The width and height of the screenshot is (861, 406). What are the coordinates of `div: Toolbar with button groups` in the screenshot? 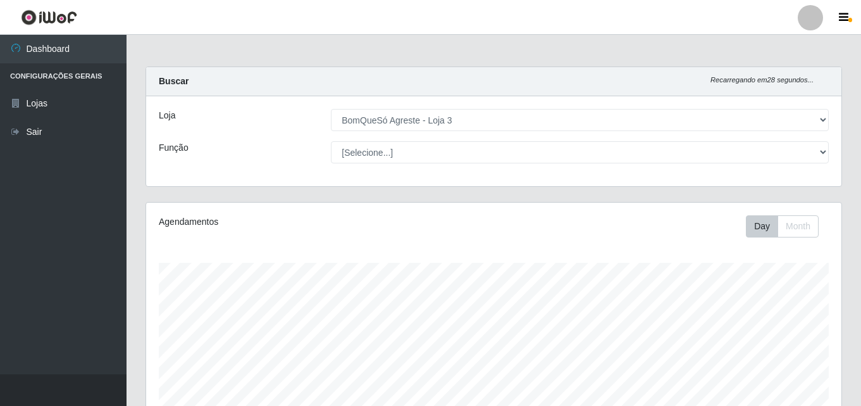 It's located at (787, 226).